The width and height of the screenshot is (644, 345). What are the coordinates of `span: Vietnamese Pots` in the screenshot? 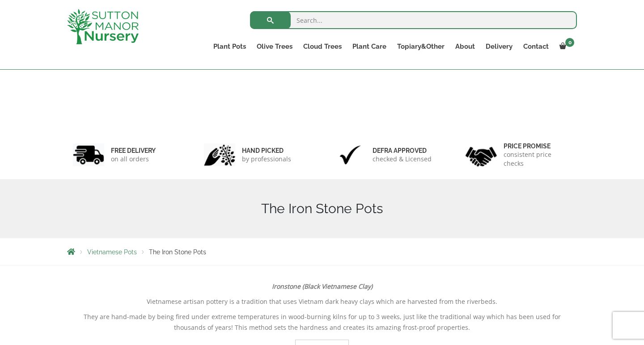 It's located at (112, 252).